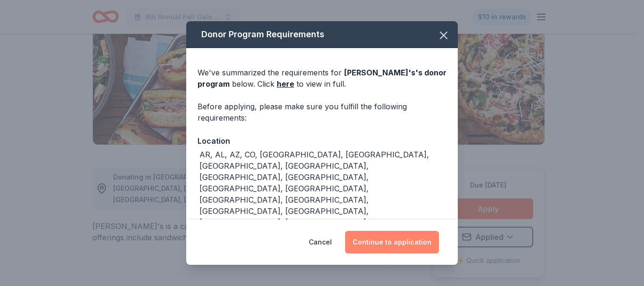 This screenshot has height=286, width=644. I want to click on button: Continue to application, so click(392, 242).